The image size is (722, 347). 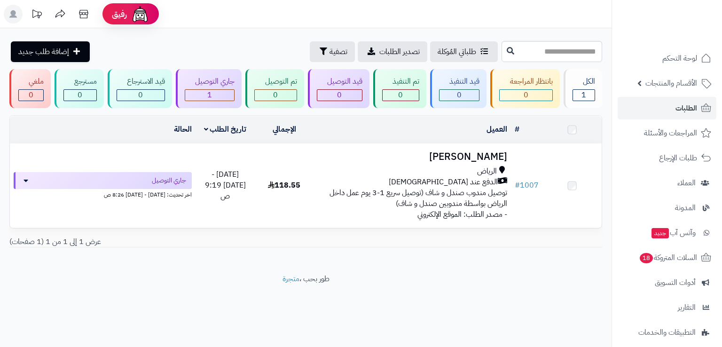 I want to click on span: لوحة التحكم, so click(x=679, y=58).